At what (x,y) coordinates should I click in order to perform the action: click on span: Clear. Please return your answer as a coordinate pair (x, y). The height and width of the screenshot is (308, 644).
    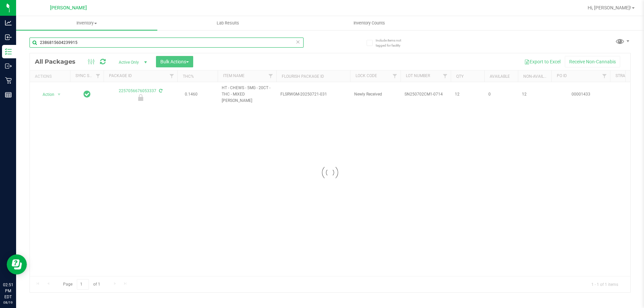
    Looking at the image, I should click on (298, 42).